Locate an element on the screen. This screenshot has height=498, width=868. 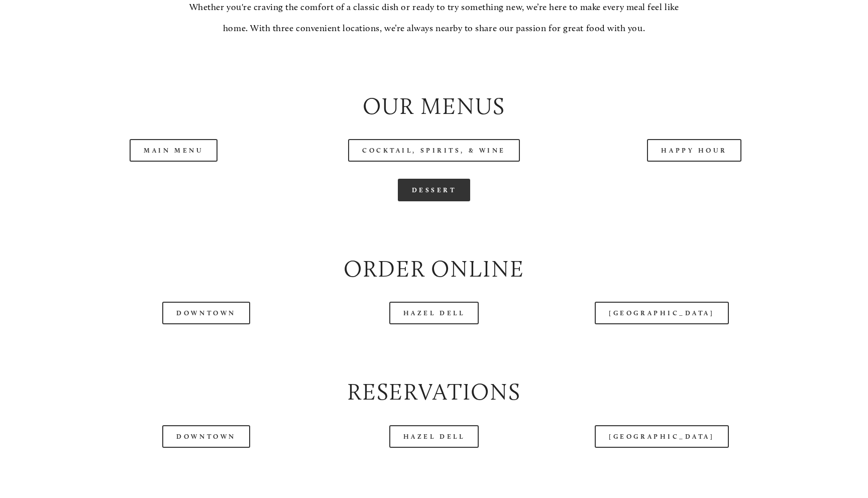
h2: Our Menus is located at coordinates (434, 106).